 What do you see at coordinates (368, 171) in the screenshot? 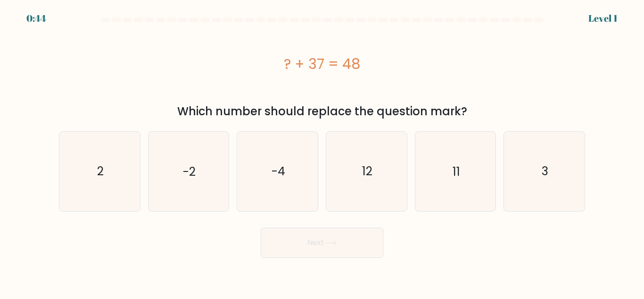
I see `text: 12` at bounding box center [368, 171].